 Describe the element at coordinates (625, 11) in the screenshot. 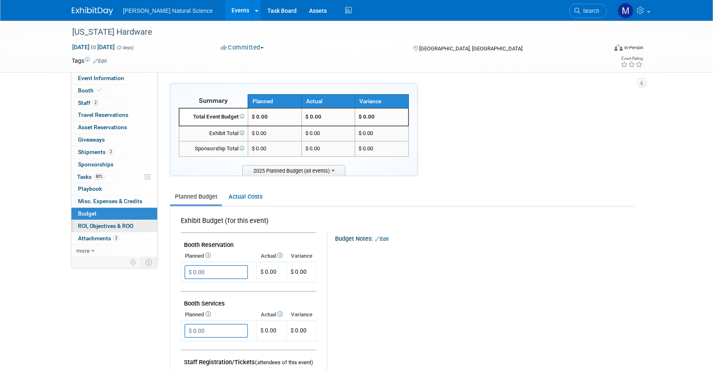

I see `img: Meggie Asche` at that location.